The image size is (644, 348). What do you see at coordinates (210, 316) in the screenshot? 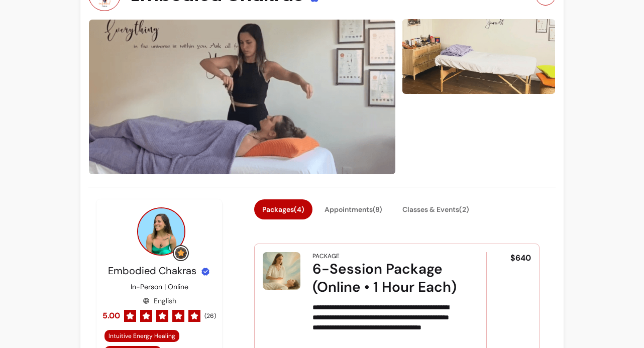
I see `span: ( 26 )` at bounding box center [210, 316].